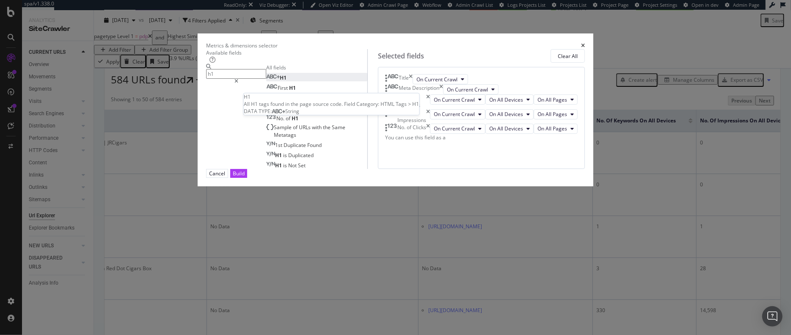 This screenshot has width=791, height=335. Describe the element at coordinates (419, 89) in the screenshot. I see `div: Meta Description` at that location.